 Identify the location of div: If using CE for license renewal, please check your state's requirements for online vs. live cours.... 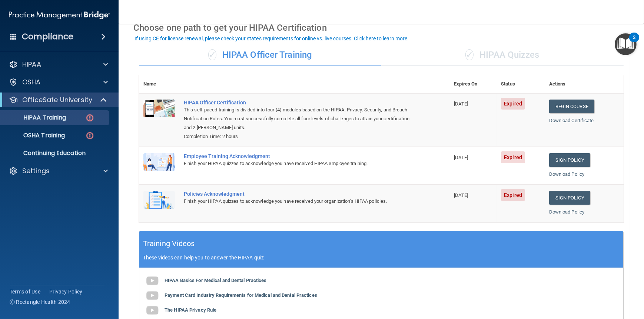
(272, 39).